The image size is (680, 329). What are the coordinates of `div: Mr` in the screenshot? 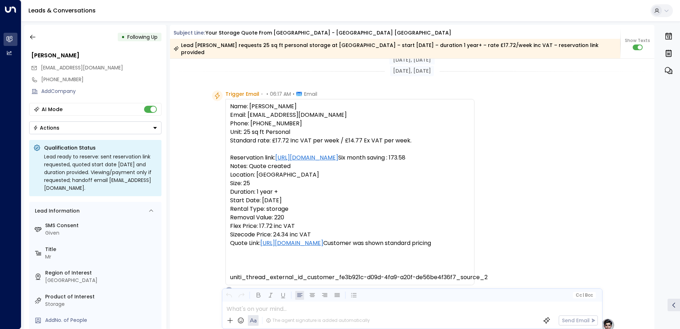 It's located at (102, 256).